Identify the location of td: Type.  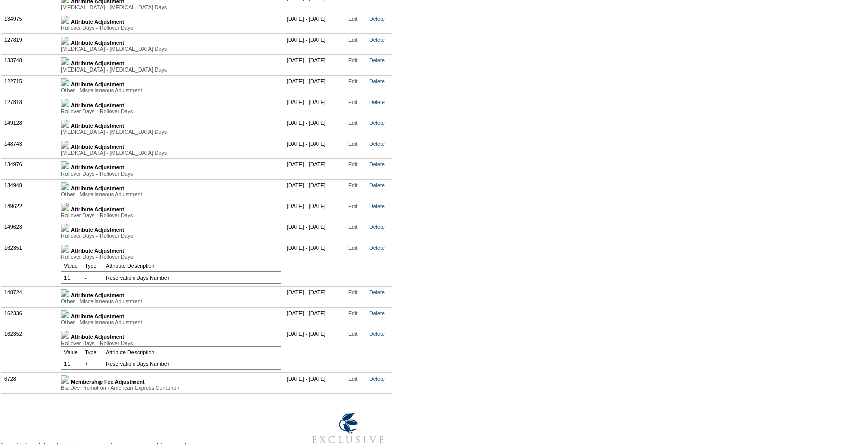
(92, 265).